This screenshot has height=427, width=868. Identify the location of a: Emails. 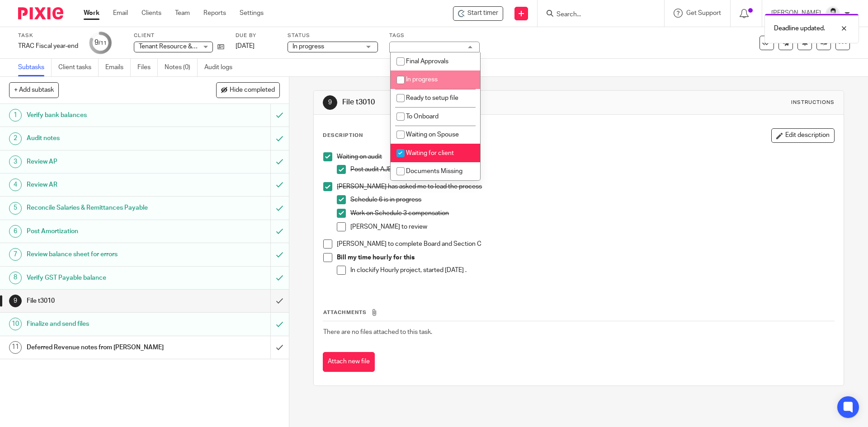
(118, 67).